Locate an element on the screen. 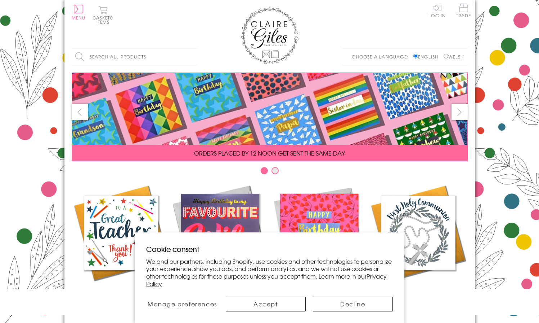 The image size is (539, 323). input: Search is located at coordinates (194, 57).